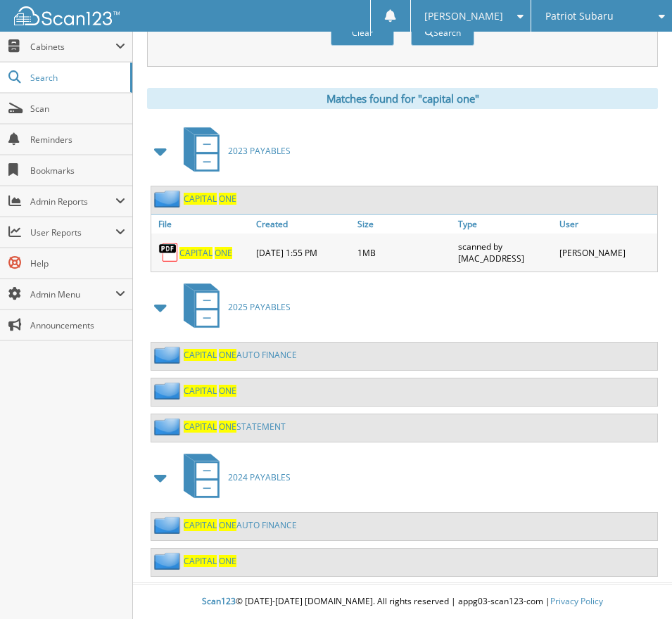  What do you see at coordinates (606, 224) in the screenshot?
I see `a: User` at bounding box center [606, 224].